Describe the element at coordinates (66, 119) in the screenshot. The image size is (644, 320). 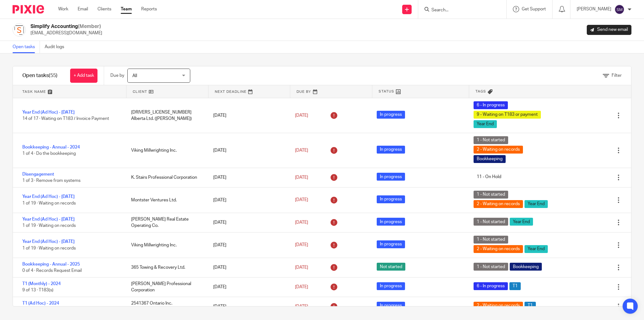
I see `span: 14 of 17 · Waiting on T183 / Invoice Payment` at that location.